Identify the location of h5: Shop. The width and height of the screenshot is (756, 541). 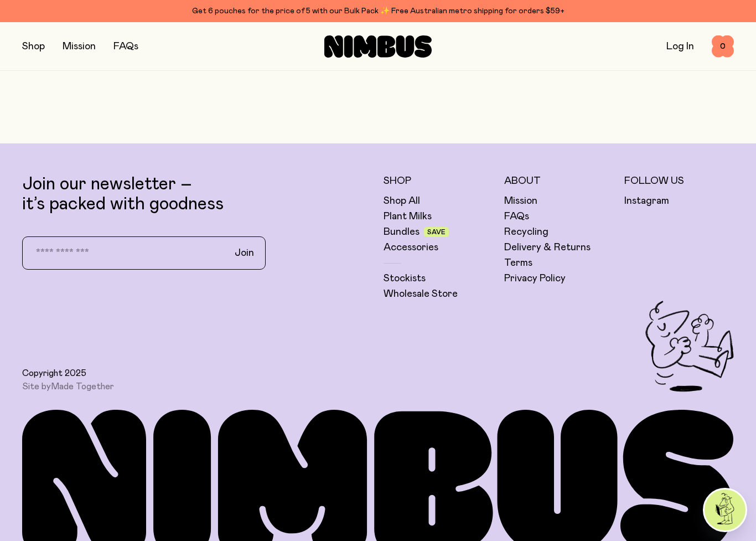
(438, 181).